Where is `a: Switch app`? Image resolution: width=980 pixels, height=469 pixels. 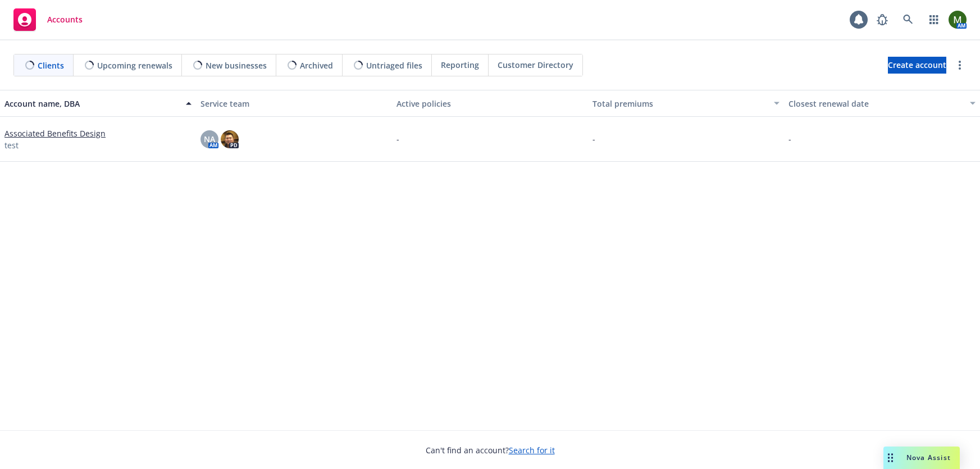
a: Switch app is located at coordinates (934, 20).